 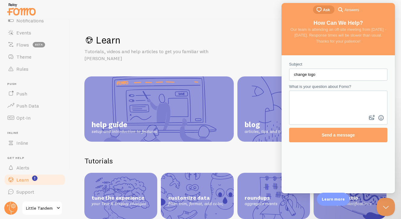 What do you see at coordinates (35, 178) in the screenshot?
I see `svg: <p>Watch New Feature Tutorials!</p>` at bounding box center [35, 178].